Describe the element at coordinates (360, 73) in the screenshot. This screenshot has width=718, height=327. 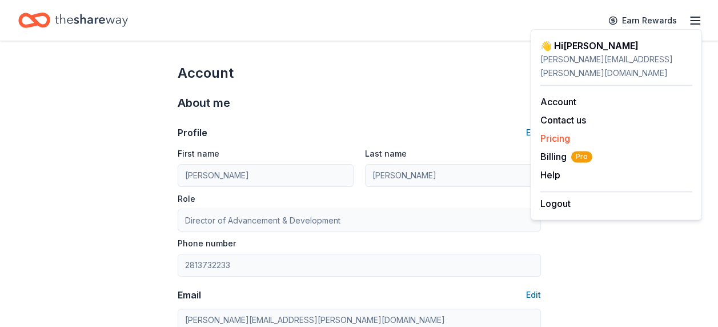
I see `div: Account` at that location.